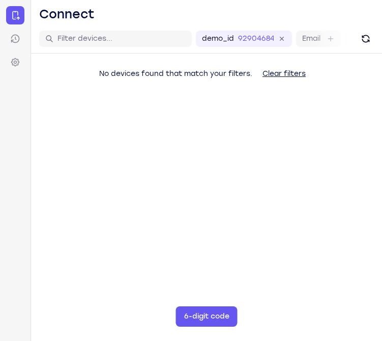 The width and height of the screenshot is (382, 341). Describe the element at coordinates (176, 73) in the screenshot. I see `span: No devices found that match your filters.` at that location.